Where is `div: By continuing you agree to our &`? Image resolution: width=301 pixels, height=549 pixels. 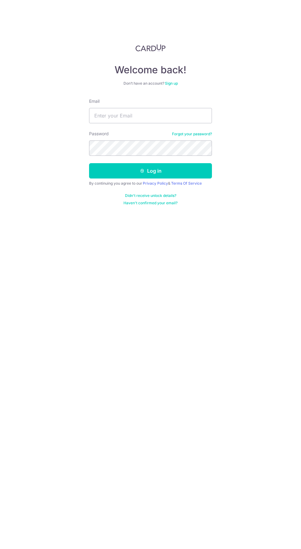
div: By continuing you agree to our & is located at coordinates (150, 184).